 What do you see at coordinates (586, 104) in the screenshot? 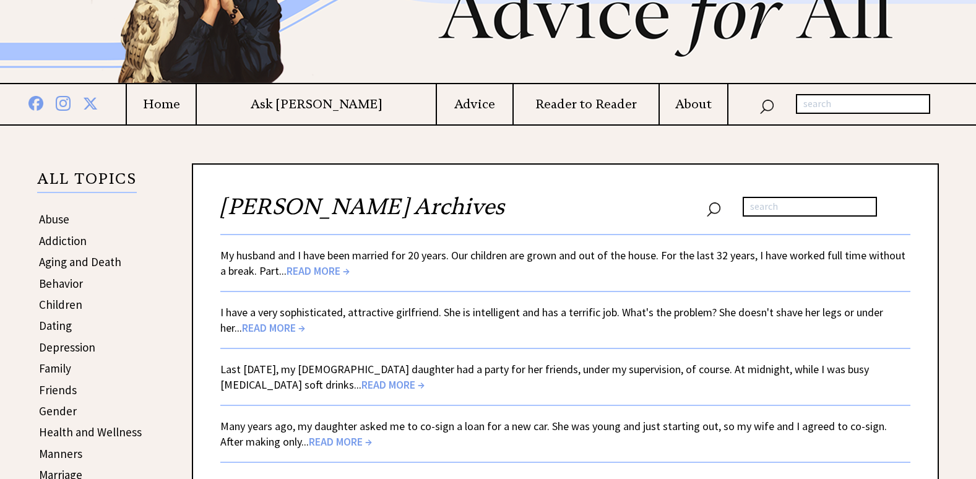
I see `h4: Reader to Reader` at bounding box center [586, 104].